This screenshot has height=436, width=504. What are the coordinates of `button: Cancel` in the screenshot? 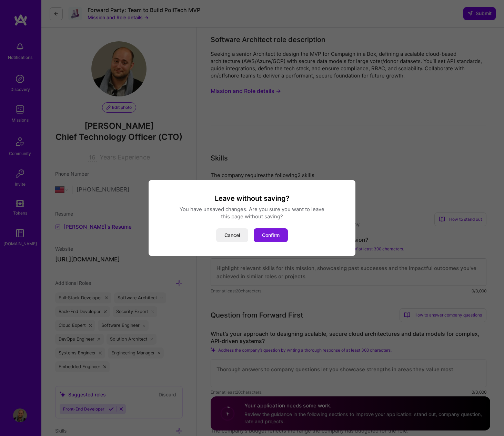 It's located at (232, 236).